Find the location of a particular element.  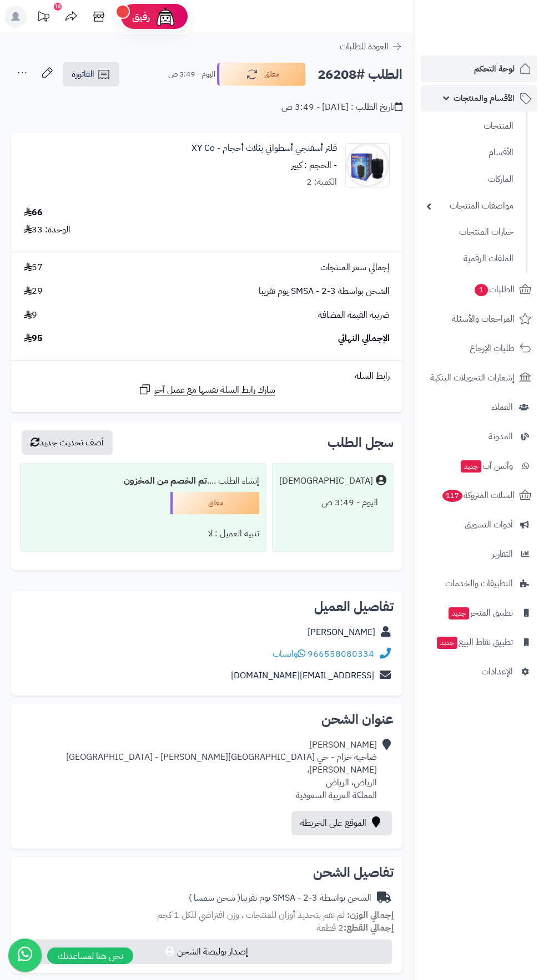

span: ضريبة القيمة المضافة is located at coordinates (353, 315).